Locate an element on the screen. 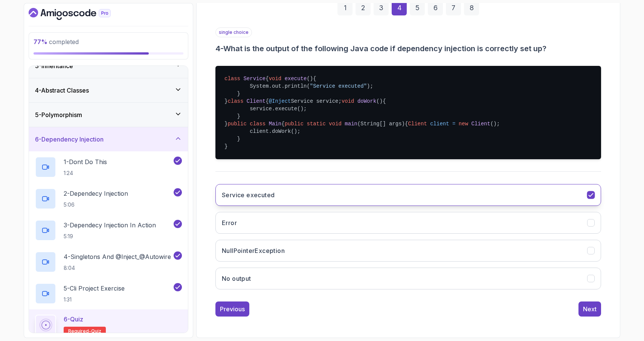 The height and width of the screenshot is (341, 644). div: 7 is located at coordinates (453, 8).